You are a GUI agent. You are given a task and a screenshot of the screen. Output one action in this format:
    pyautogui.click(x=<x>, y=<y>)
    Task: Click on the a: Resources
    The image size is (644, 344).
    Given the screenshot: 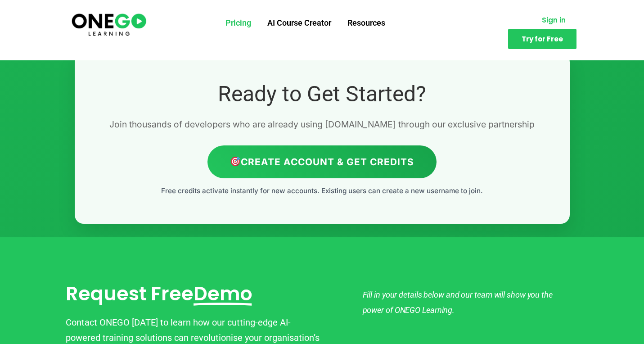 What is the action you would take?
    pyautogui.click(x=366, y=23)
    